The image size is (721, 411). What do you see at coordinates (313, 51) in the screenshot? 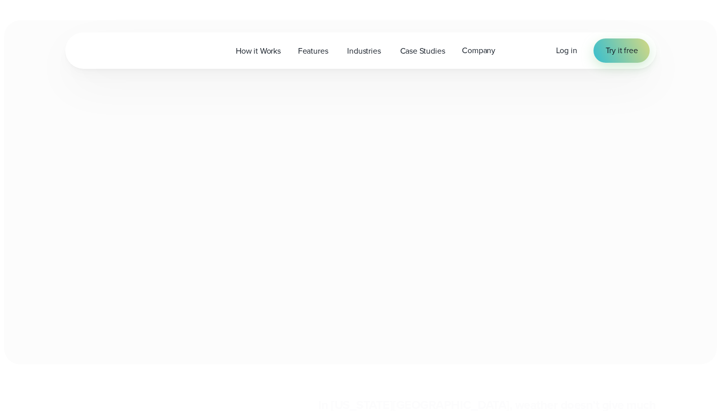
I see `span: Features` at bounding box center [313, 51].